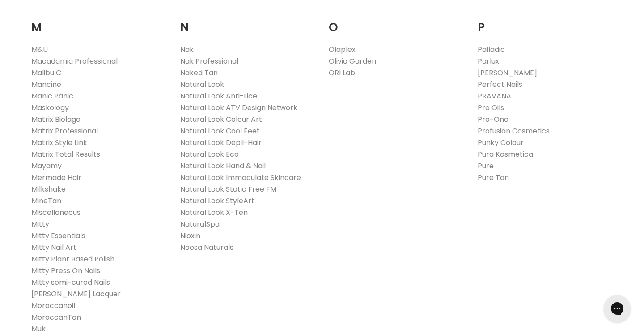  What do you see at coordinates (217, 201) in the screenshot?
I see `a: Natural Look StyleArt` at bounding box center [217, 201].